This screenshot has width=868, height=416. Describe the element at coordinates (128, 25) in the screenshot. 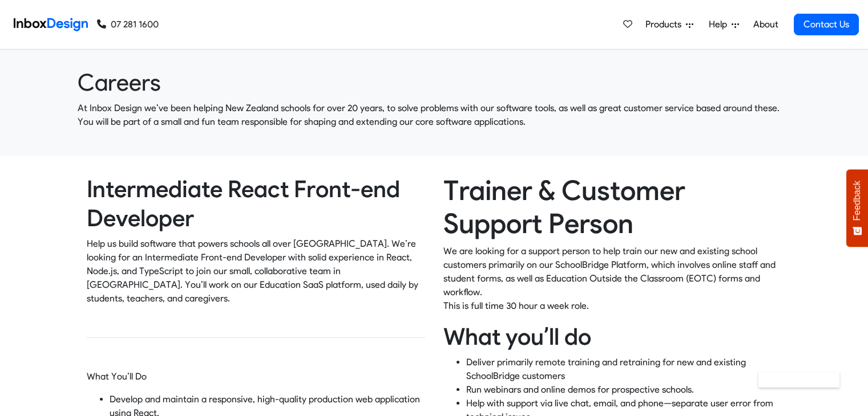

I see `a: 07 281 1600` at that location.